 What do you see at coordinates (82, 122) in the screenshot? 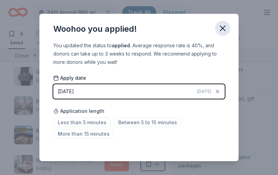
I see `span: Less than 5 minutes` at bounding box center [82, 122].